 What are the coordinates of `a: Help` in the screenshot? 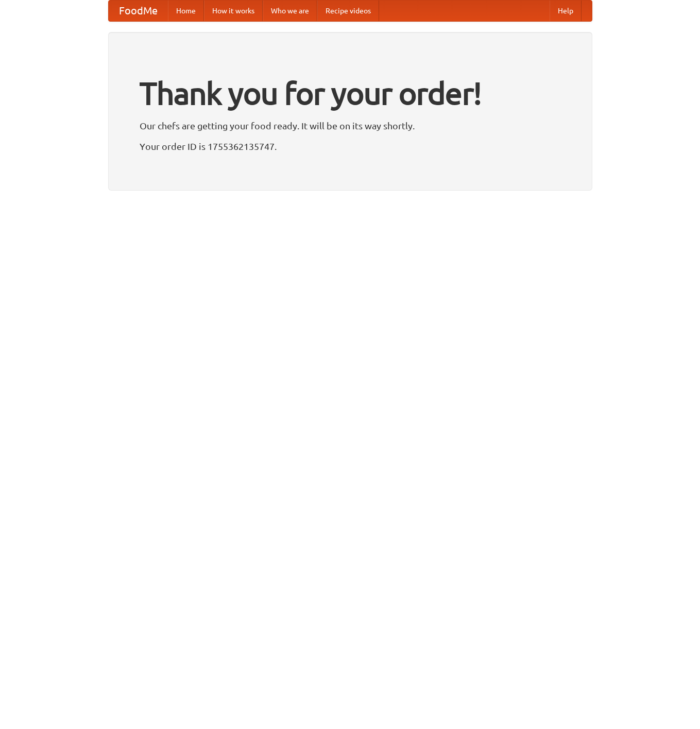 It's located at (566, 10).